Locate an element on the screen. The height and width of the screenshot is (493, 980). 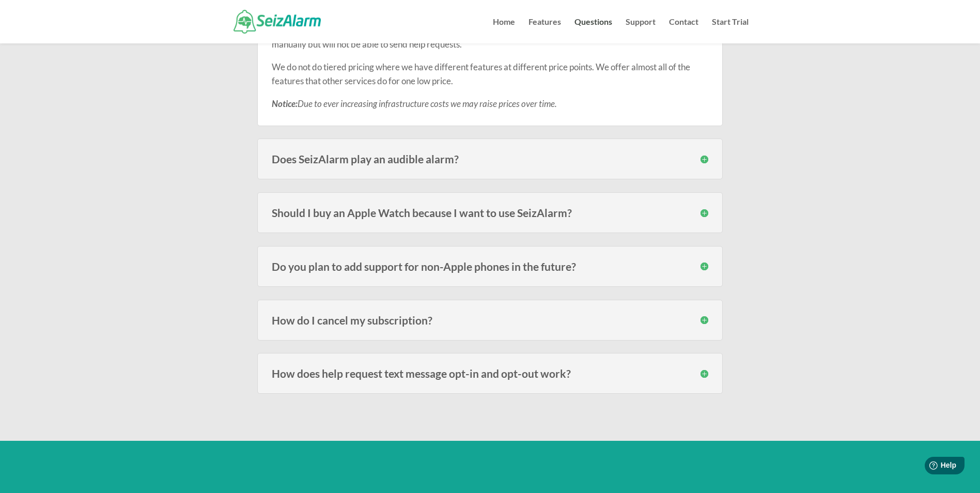
a: Contact is located at coordinates (684, 31).